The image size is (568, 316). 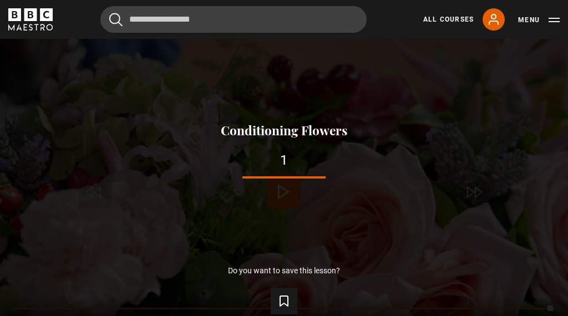 What do you see at coordinates (30, 19) in the screenshot?
I see `a: BBC Maestro` at bounding box center [30, 19].